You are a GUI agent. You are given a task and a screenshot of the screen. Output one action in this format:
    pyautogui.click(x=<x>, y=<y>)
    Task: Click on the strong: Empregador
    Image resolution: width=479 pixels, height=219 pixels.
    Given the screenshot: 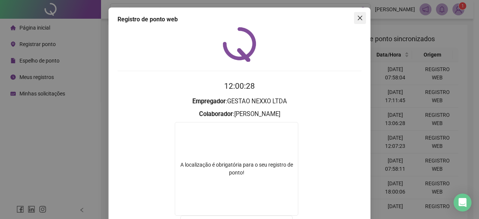 What is the action you would take?
    pyautogui.click(x=209, y=101)
    